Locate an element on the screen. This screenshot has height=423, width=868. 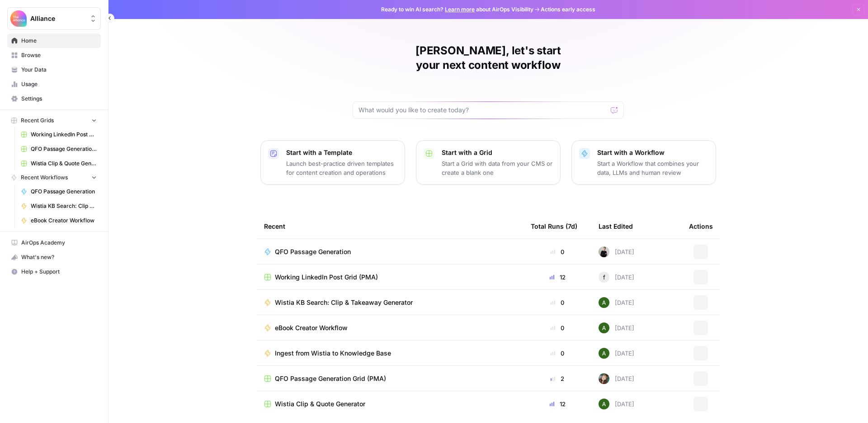
span: Home is located at coordinates (59, 41).